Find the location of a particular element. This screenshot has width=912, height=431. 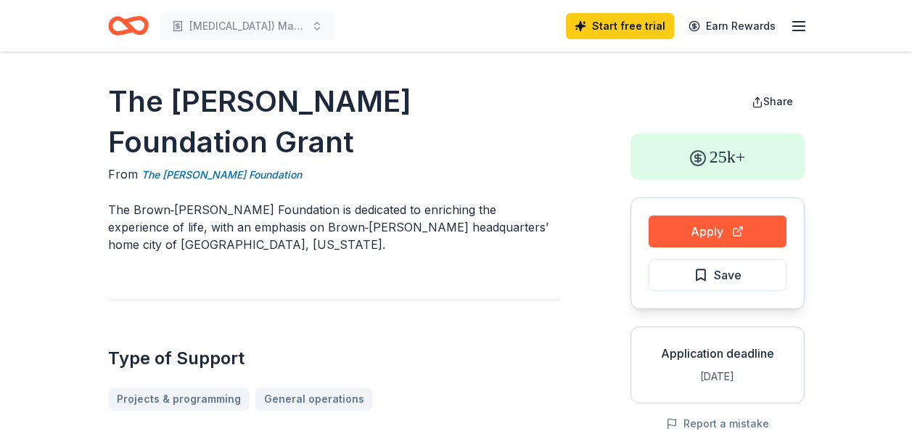

a: Earn Rewards is located at coordinates (732, 26).